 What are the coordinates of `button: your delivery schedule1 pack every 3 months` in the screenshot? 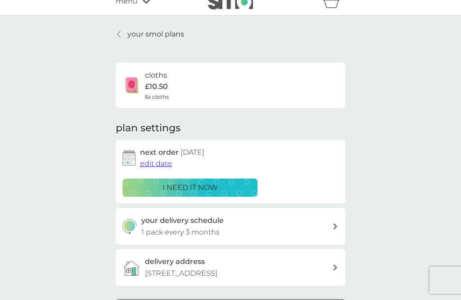 It's located at (231, 226).